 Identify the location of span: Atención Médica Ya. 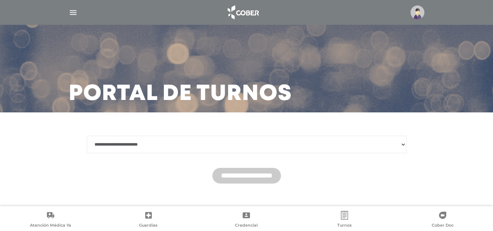
(50, 226).